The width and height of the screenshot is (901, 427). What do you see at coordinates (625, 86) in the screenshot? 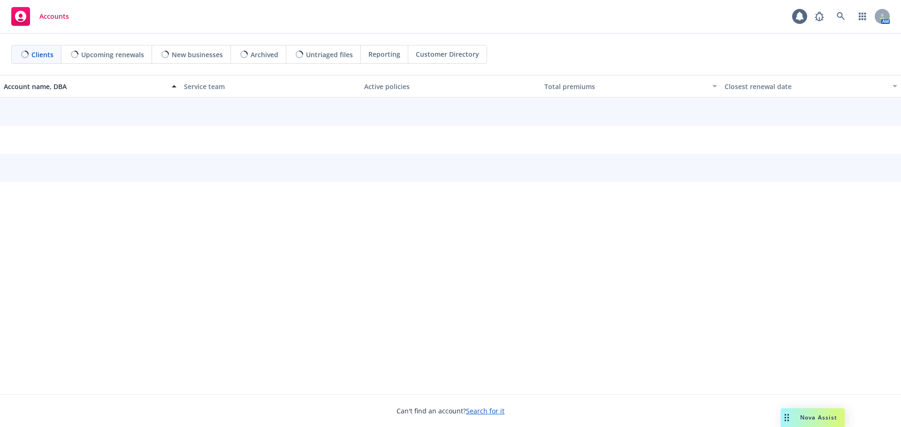
I see `div: Total premiums` at bounding box center [625, 86].